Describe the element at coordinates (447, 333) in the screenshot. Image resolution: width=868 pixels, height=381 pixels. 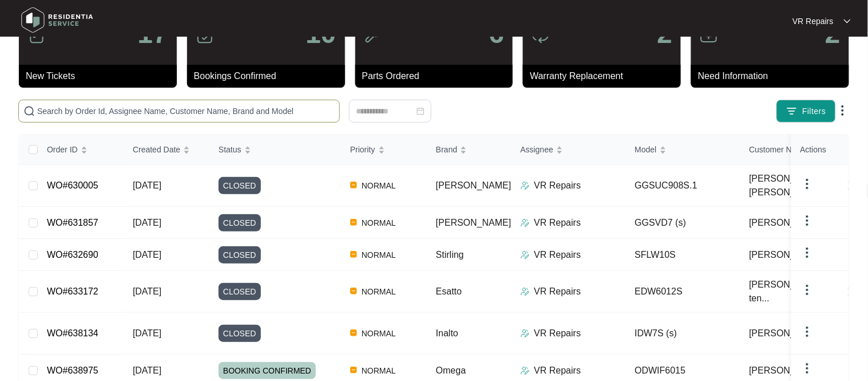
I see `span: Inalto` at that location.